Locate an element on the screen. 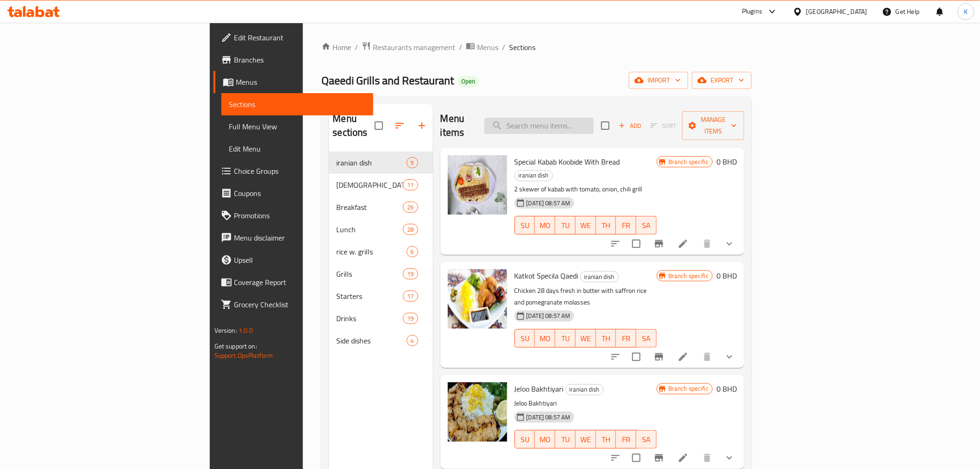 The image size is (980, 469). div: Side dishes is located at coordinates (371, 341).